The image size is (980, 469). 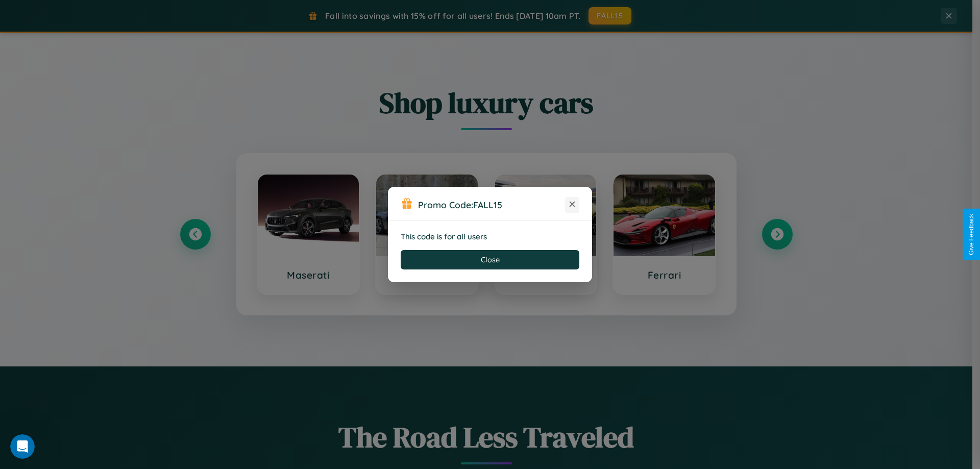 What do you see at coordinates (491, 205) in the screenshot?
I see `h3: Promo Code:` at bounding box center [491, 205].